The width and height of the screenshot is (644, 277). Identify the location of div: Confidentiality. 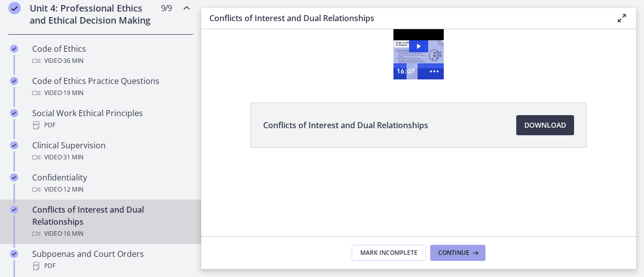
(111, 183).